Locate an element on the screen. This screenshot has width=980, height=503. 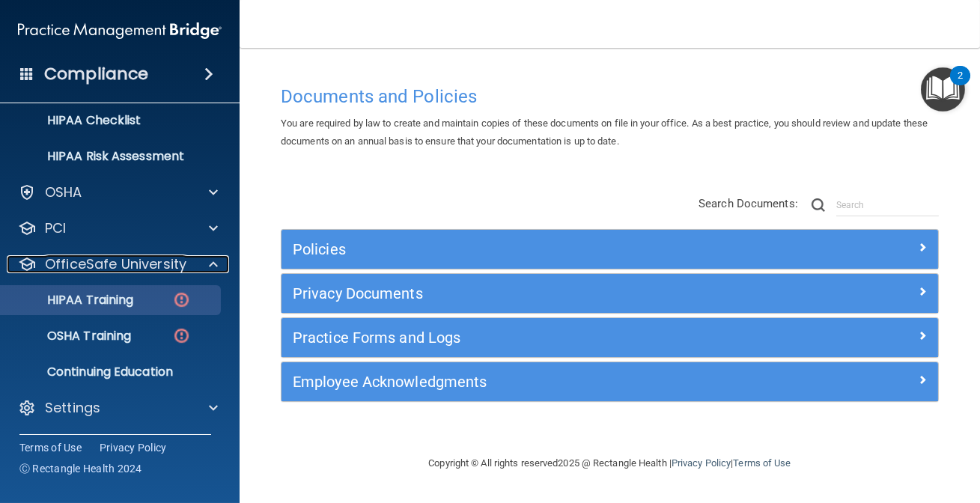
h4: Compliance is located at coordinates (96, 74).